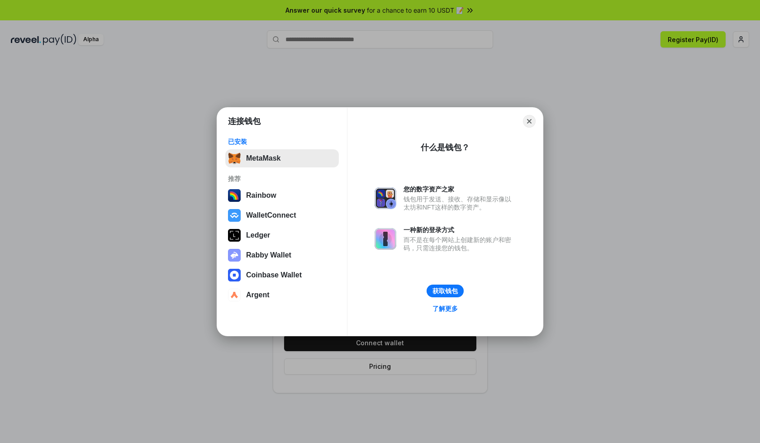 The height and width of the screenshot is (443, 760). What do you see at coordinates (460, 203) in the screenshot?
I see `div: 钱包用于发送、接收、存储和显示像以太坊和NFT这样的数字资产。` at bounding box center [460, 203].